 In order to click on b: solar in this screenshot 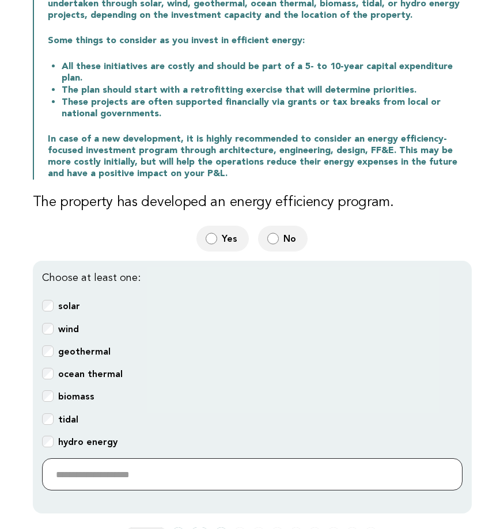, I will do `click(69, 306)`.